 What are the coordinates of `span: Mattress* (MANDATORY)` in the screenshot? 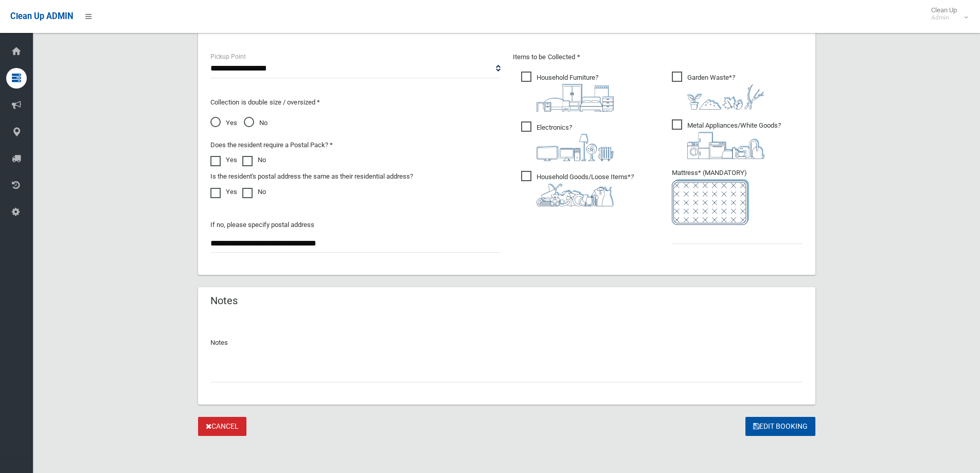 It's located at (737, 196).